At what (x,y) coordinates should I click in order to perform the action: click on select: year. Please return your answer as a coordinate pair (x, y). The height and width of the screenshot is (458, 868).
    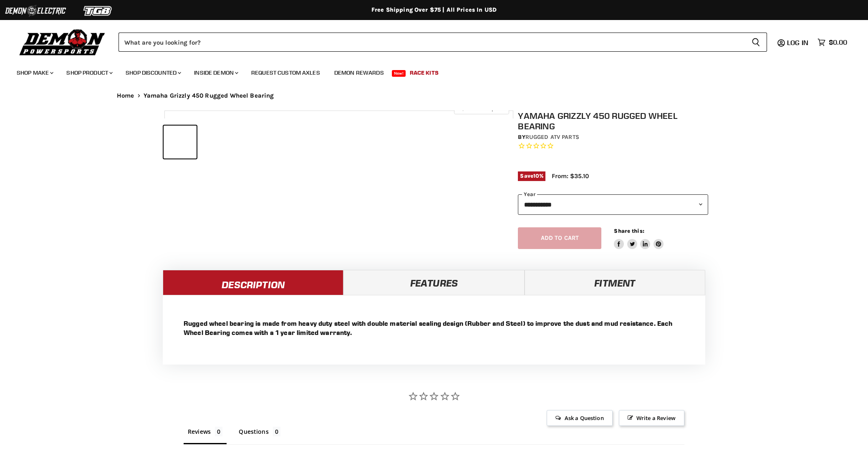
    Looking at the image, I should click on (613, 205).